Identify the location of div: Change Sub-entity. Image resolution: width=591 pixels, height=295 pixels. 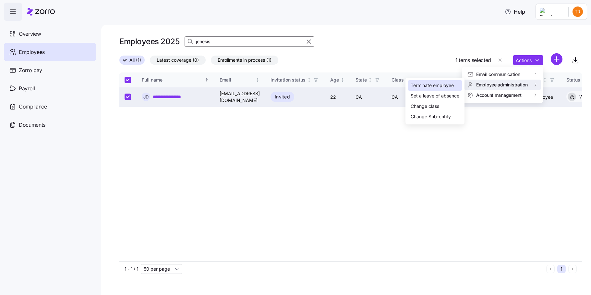
(431, 116).